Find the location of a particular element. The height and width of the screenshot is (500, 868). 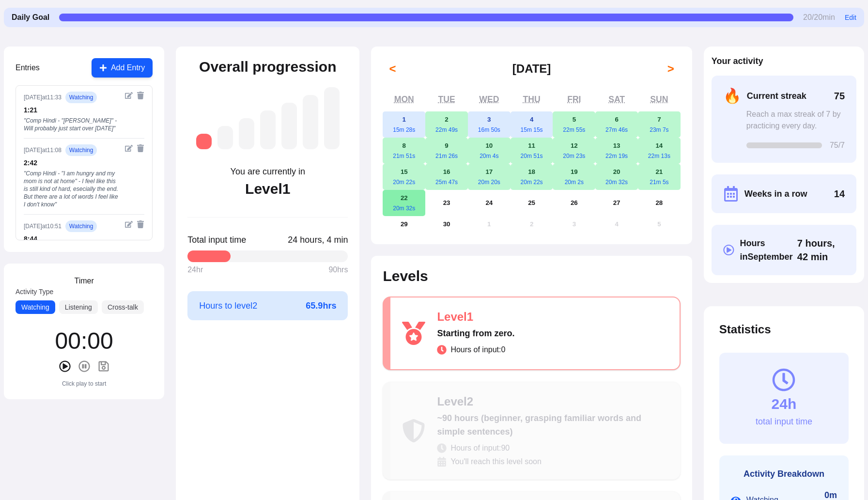

div: 21m 5s is located at coordinates (660, 182).